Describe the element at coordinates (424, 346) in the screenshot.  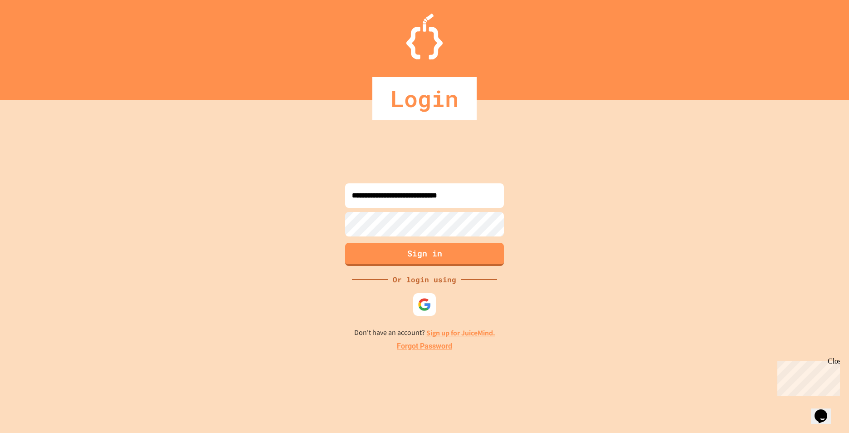
I see `a: Forgot Password` at that location.